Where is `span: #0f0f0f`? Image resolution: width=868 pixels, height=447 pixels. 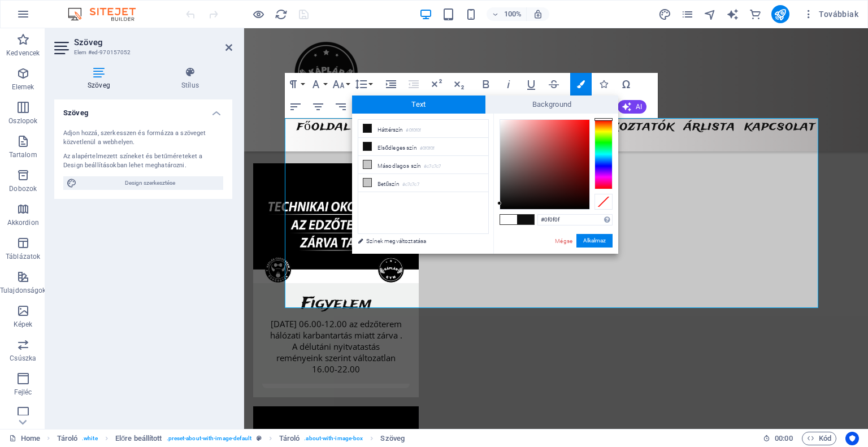
span: #0f0f0f is located at coordinates (525, 219).